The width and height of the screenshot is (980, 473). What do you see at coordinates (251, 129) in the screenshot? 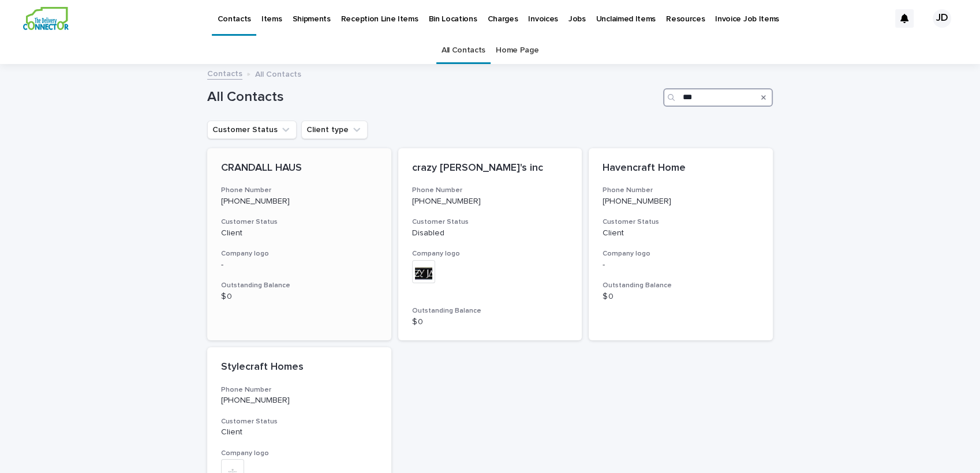
I see `button: Customer Status` at bounding box center [251, 129].